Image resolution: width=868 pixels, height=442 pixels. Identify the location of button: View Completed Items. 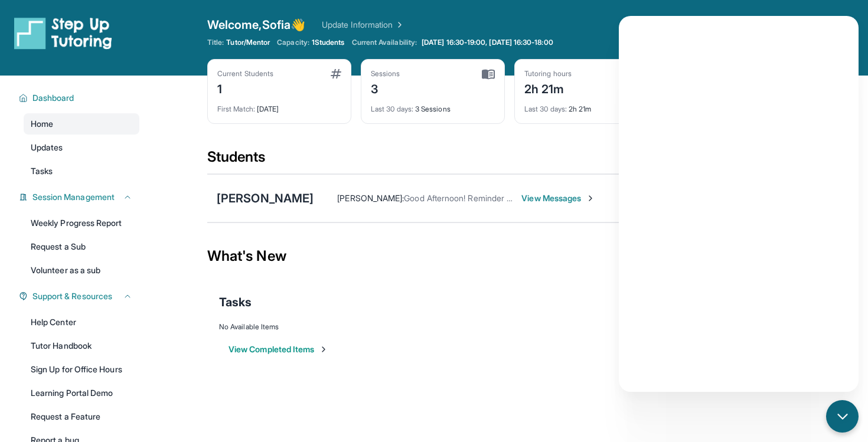
(278, 350).